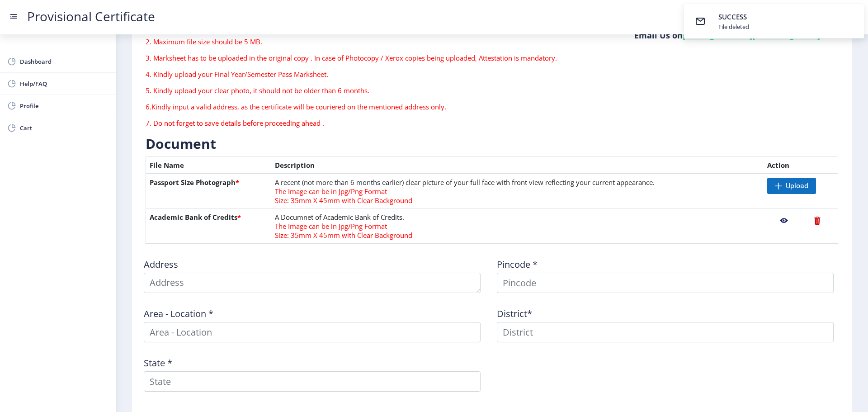 This screenshot has height=412, width=868. What do you see at coordinates (374, 57) in the screenshot?
I see `p: 3. Marksheet has to be uploaded in the original copy . In case of Photocopy / Xerox copies being ...` at bounding box center [374, 57].